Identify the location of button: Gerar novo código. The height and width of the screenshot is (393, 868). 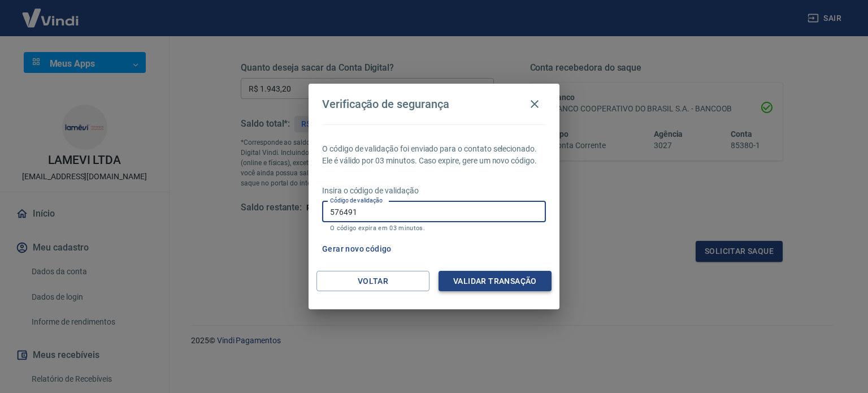
(357, 249).